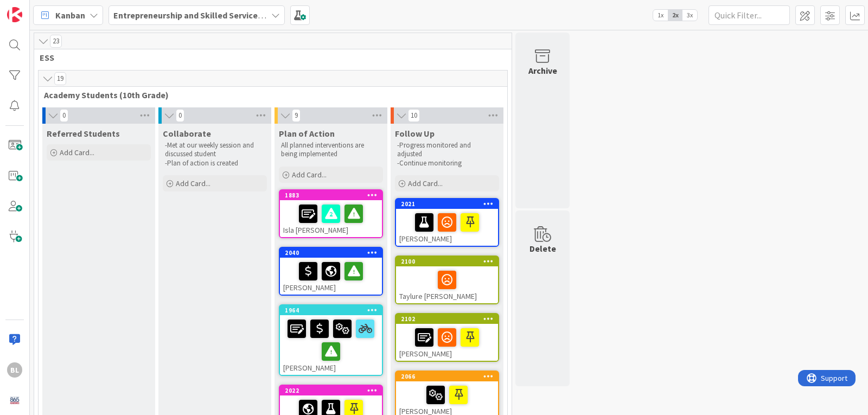 The image size is (868, 415). I want to click on span: 3x, so click(690, 15).